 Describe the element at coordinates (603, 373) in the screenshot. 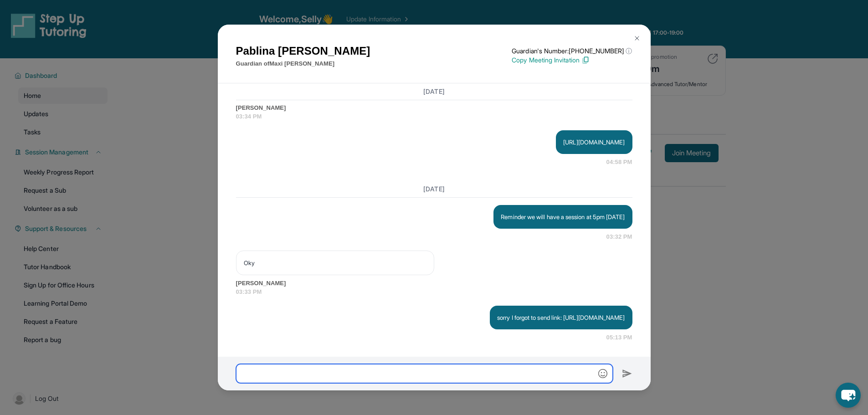

I see `img: Emoji` at that location.